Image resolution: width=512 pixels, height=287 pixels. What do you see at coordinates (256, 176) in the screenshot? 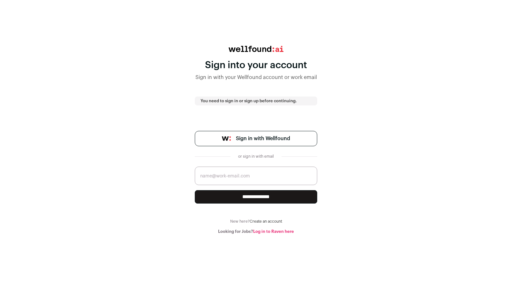
I see `input: name@work-email.com` at bounding box center [256, 176].